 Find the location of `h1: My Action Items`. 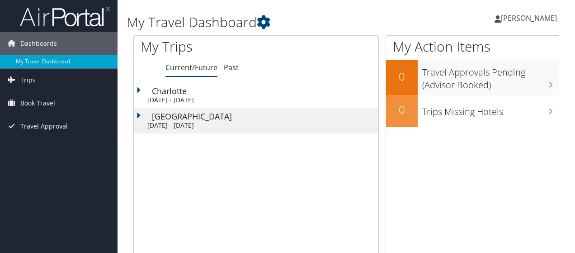

h1: My Action Items is located at coordinates (473, 47).